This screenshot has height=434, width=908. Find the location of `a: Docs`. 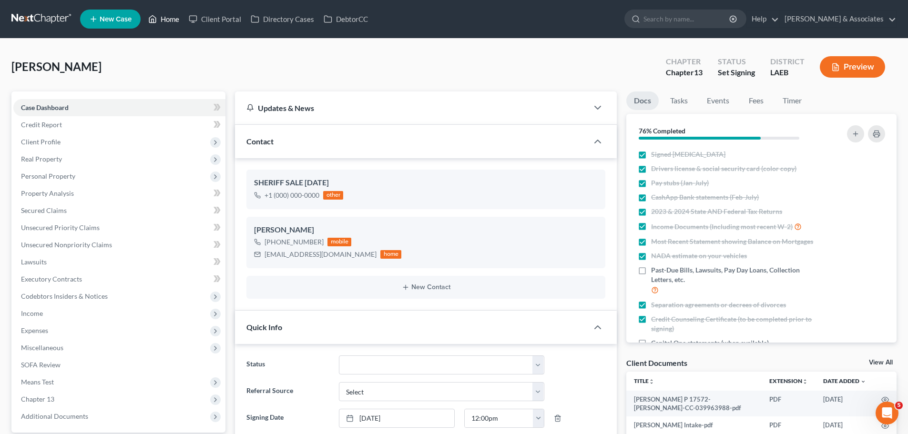

a: Docs is located at coordinates (642, 101).